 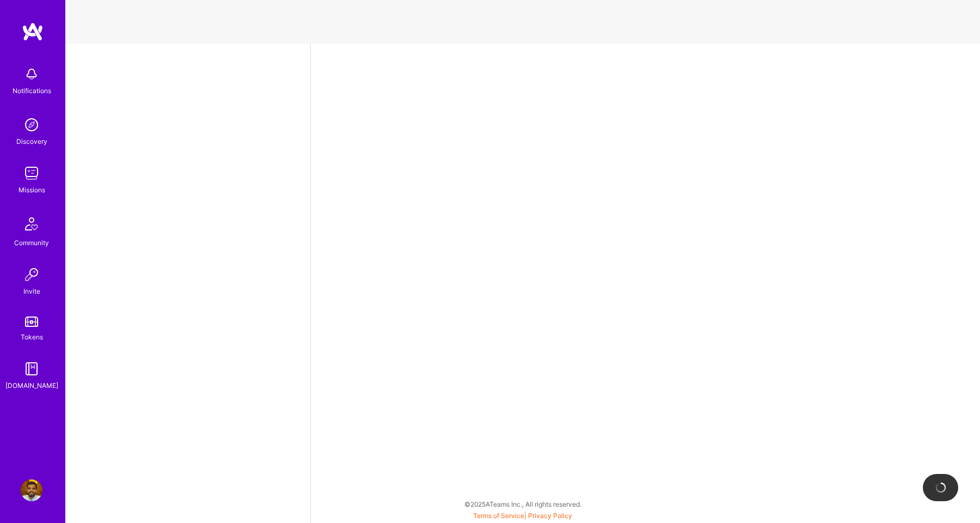 I want to click on img: discovery, so click(x=32, y=125).